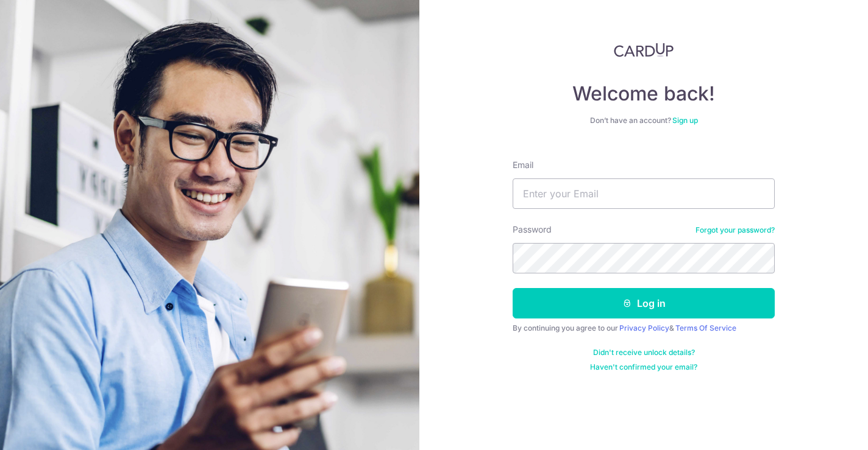 This screenshot has height=450, width=868. Describe the element at coordinates (643, 194) in the screenshot. I see `input: Enter your Email` at that location.